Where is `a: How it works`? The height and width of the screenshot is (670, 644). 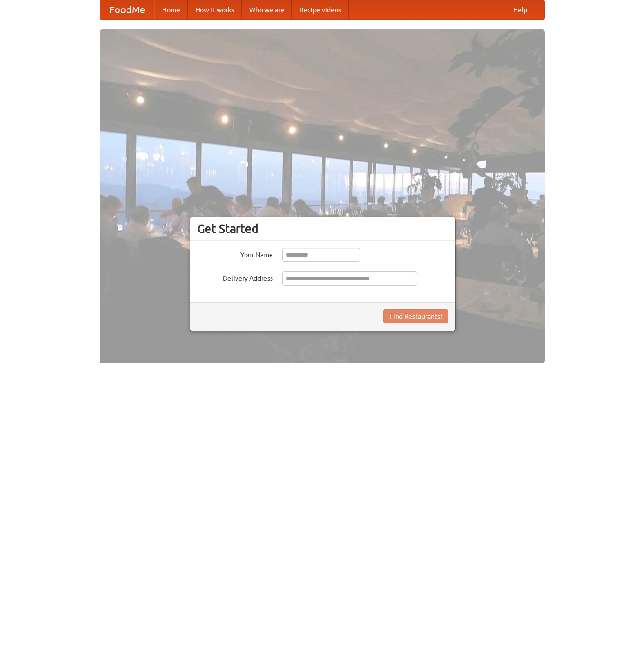 a: How it works is located at coordinates (215, 10).